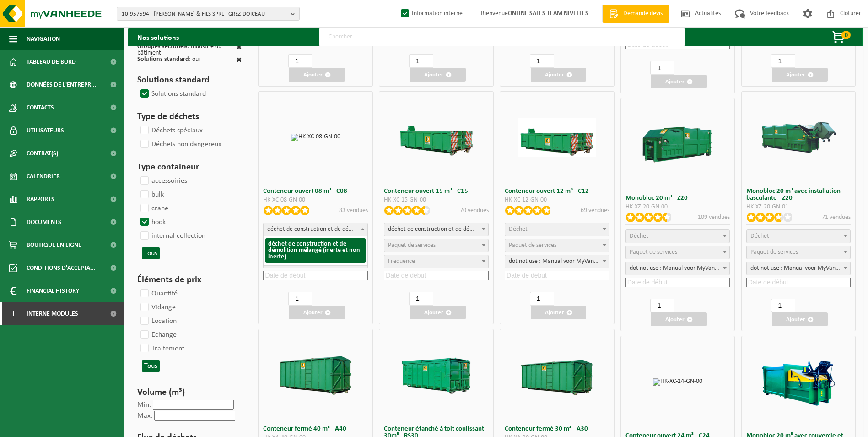  What do you see at coordinates (713, 217) in the screenshot?
I see `p: 109 vendues` at bounding box center [713, 217].